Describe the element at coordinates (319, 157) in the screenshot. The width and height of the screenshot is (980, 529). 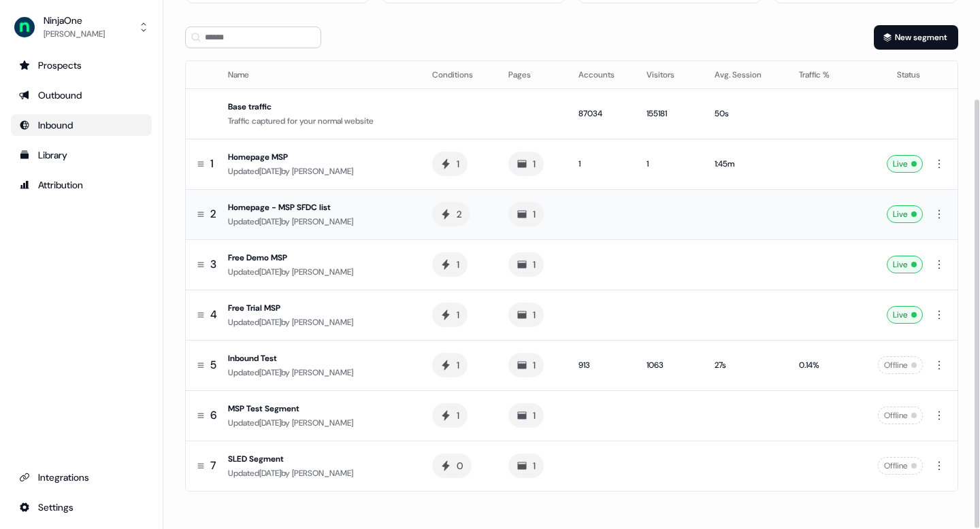
I see `div: Homepage MSP` at that location.